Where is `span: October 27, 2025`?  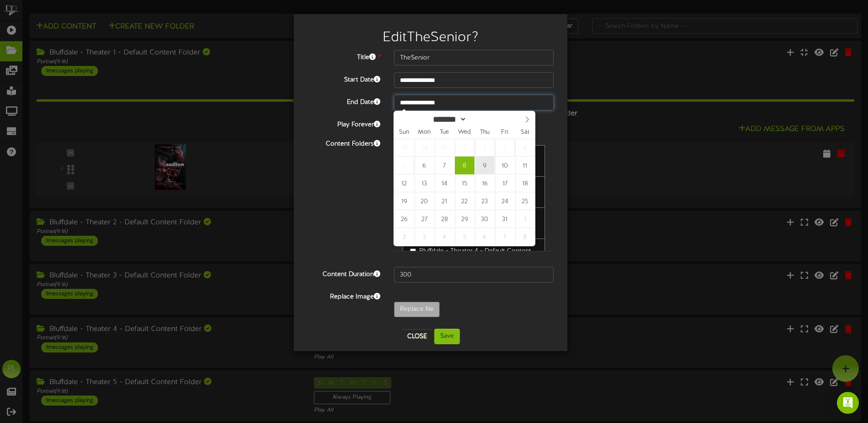 span: October 27, 2025 is located at coordinates (424, 218).